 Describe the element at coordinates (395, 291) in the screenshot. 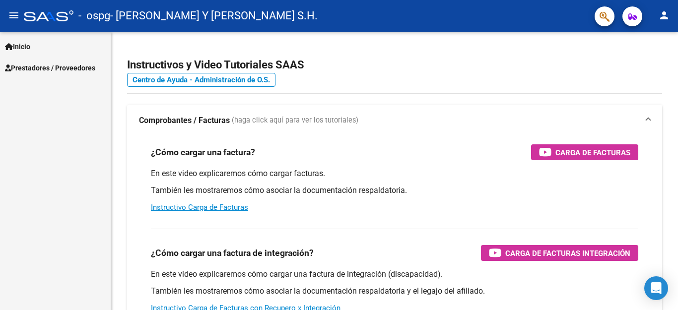

I see `p: También les mostraremos cómo asociar la documentación respaldatoria y el legajo del afiliado.` at that location.